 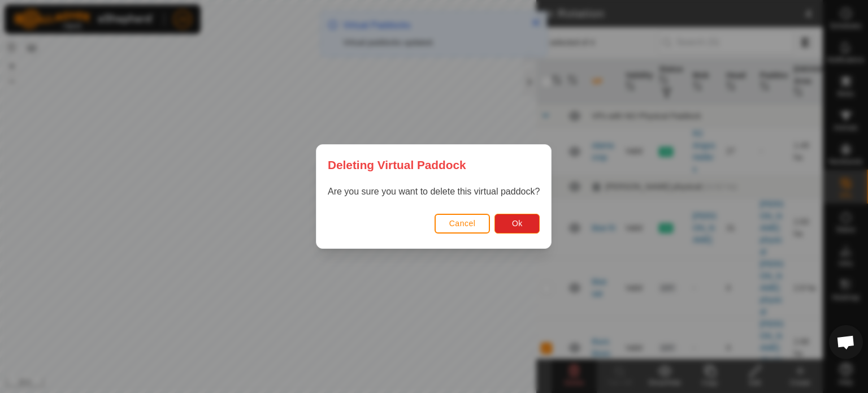 I want to click on button: Ok, so click(x=517, y=224).